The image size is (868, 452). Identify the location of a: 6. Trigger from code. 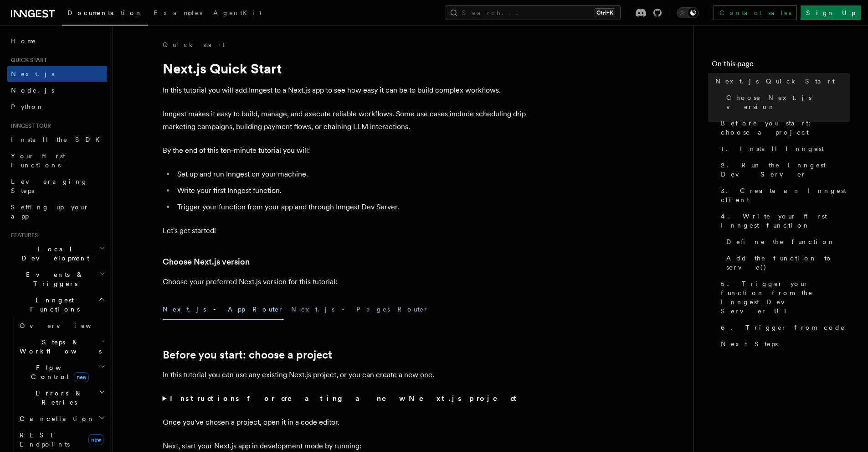
(783, 327).